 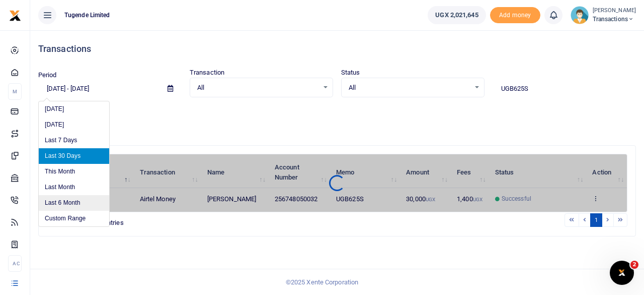 What do you see at coordinates (47, 75) in the screenshot?
I see `label: Period` at bounding box center [47, 75].